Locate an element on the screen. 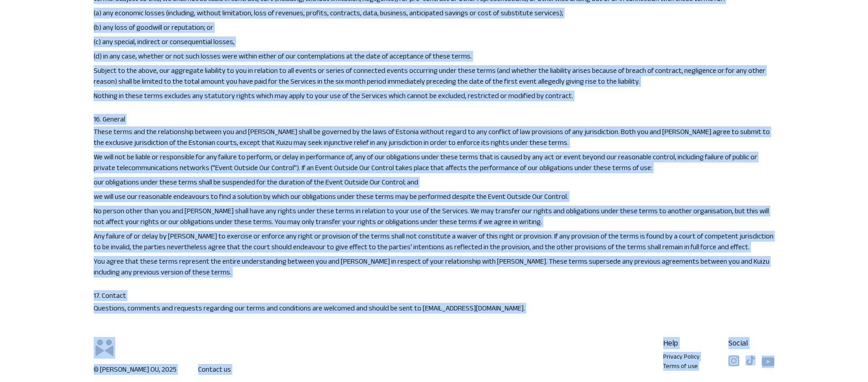  p: (b) any loss of goodwill or reputation; or is located at coordinates (434, 28).